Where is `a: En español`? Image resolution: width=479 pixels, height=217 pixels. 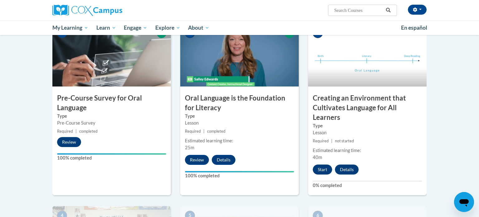
a: En español is located at coordinates (414, 28).